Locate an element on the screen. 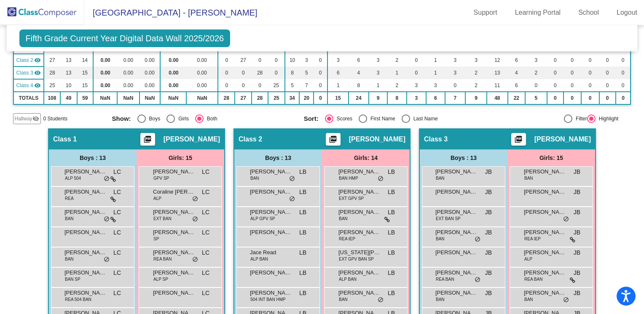 The image size is (644, 314). span: REA IEP is located at coordinates (347, 239).